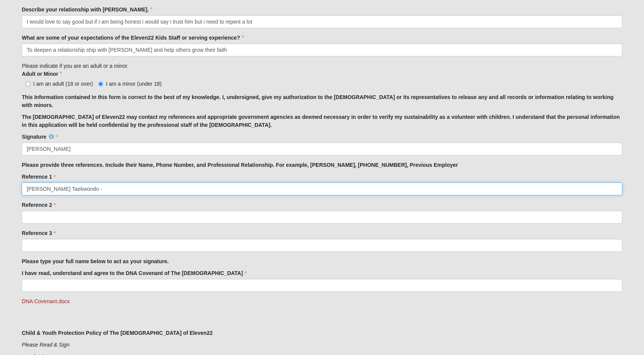  Describe the element at coordinates (45, 345) in the screenshot. I see `i: Please Read & Sign` at that location.